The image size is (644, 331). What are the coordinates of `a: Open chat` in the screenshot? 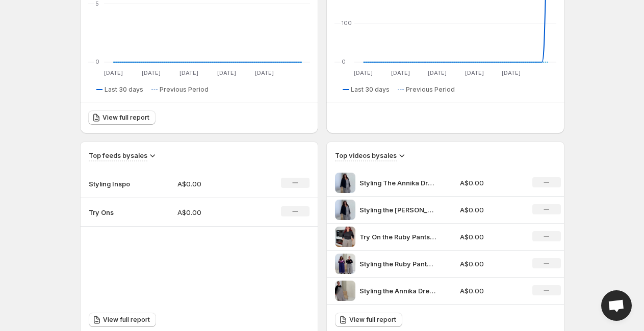 It's located at (617, 306).